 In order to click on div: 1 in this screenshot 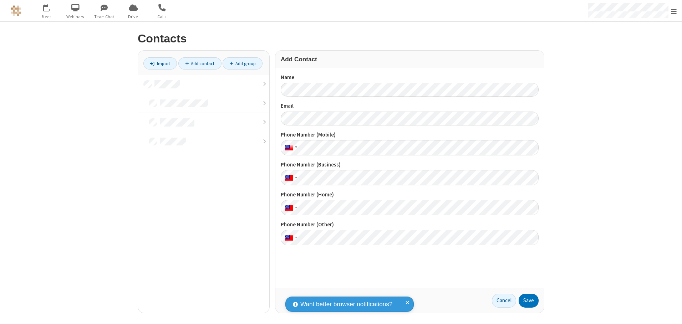, I will do `click(50, 6)`.